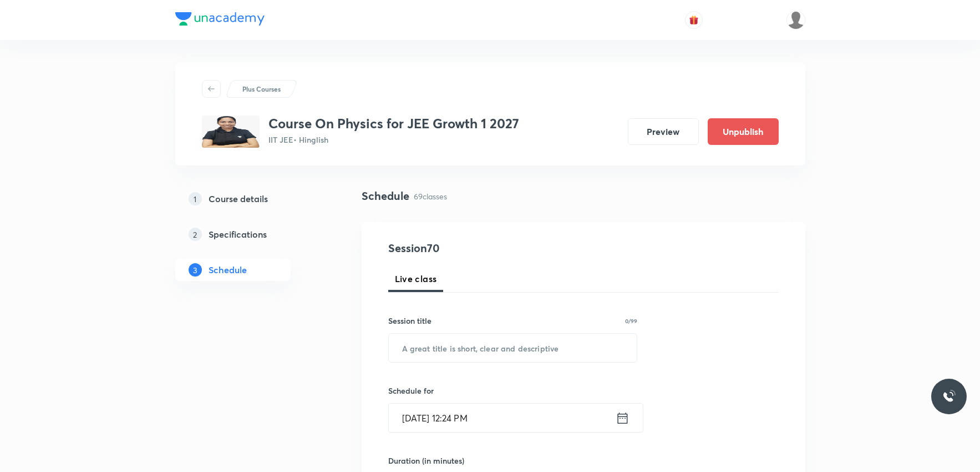 Image resolution: width=980 pixels, height=472 pixels. Describe the element at coordinates (663, 131) in the screenshot. I see `button: Preview` at that location.